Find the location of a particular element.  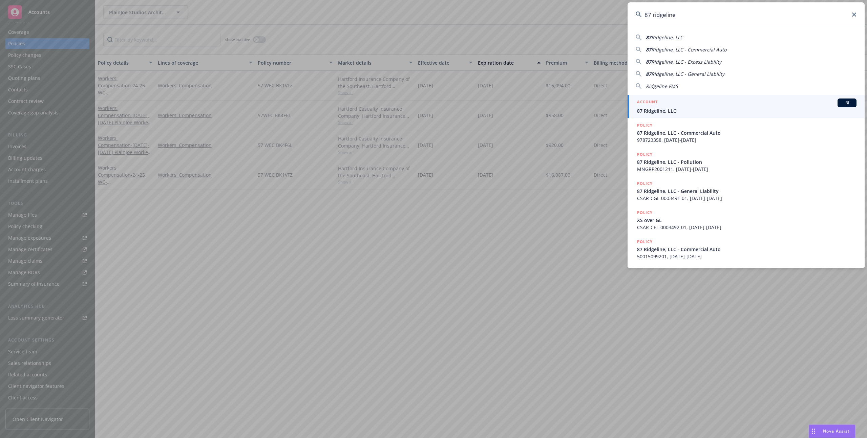

span: 87 Ridgeline, LLC is located at coordinates (747, 111).